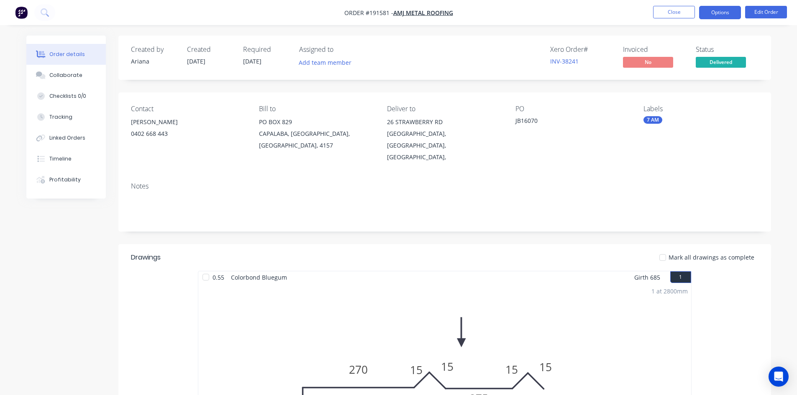 Image resolution: width=797 pixels, height=395 pixels. Describe the element at coordinates (60, 159) in the screenshot. I see `div: Timeline` at that location.